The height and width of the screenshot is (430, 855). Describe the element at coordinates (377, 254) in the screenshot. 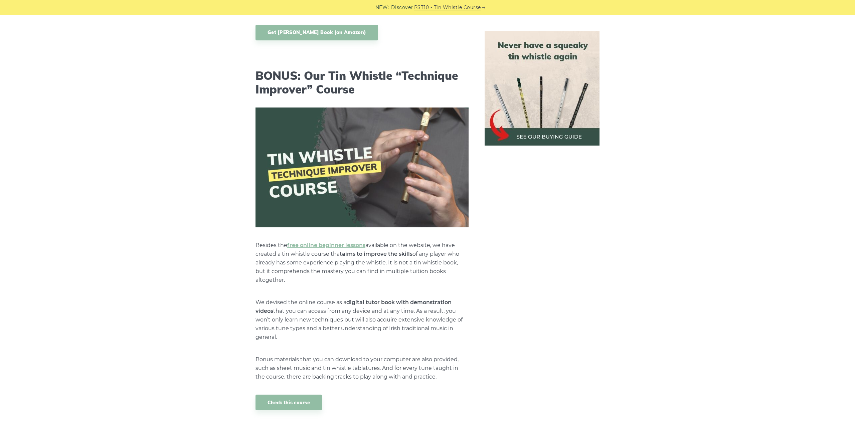

I see `strong: aims to improve the skills` at that location.